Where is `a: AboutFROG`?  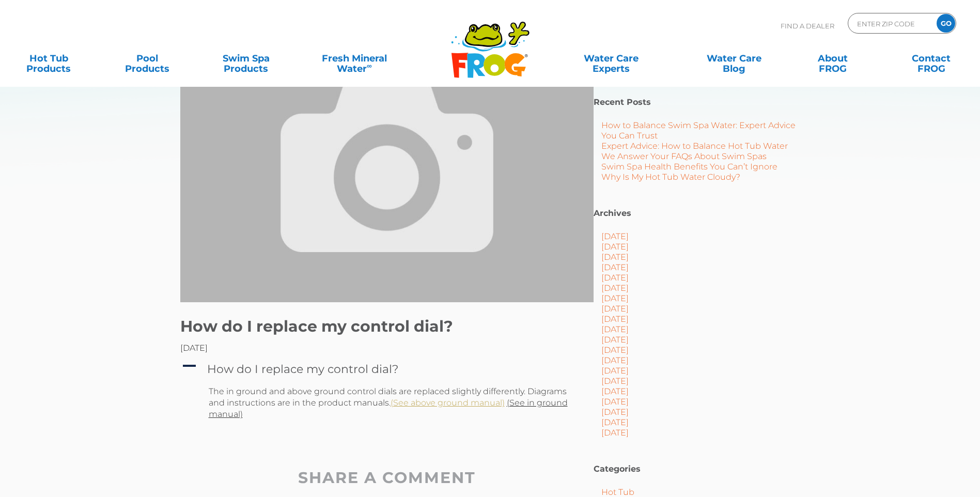 a: AboutFROG is located at coordinates (832, 58).